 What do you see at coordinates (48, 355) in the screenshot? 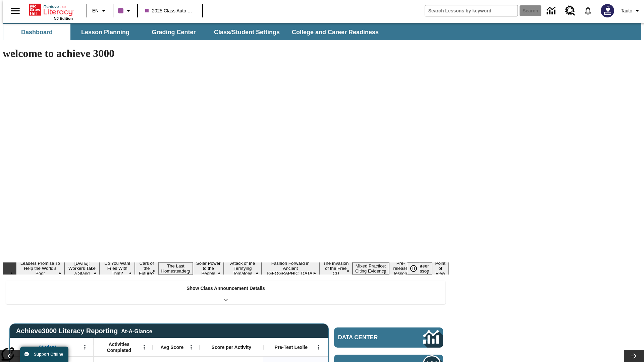
I see `span: Support Offline` at bounding box center [48, 355].